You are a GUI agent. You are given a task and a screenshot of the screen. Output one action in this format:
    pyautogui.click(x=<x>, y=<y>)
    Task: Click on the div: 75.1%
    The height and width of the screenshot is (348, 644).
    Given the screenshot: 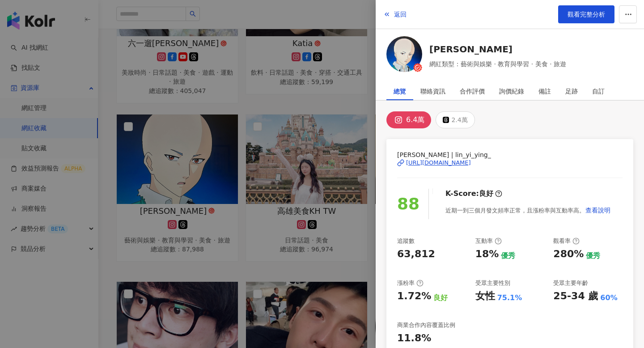 What is the action you would take?
    pyautogui.click(x=510, y=298)
    